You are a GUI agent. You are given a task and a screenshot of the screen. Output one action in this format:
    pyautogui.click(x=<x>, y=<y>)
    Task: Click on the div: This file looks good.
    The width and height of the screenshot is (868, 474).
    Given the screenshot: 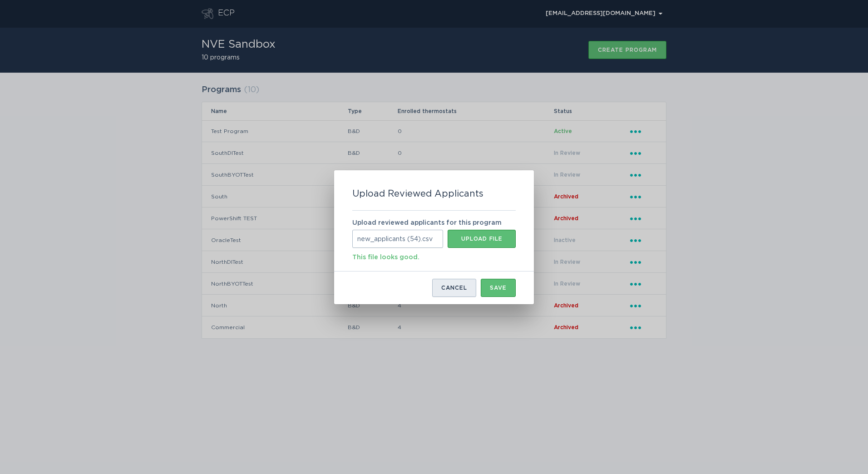 What is the action you would take?
    pyautogui.click(x=434, y=256)
    